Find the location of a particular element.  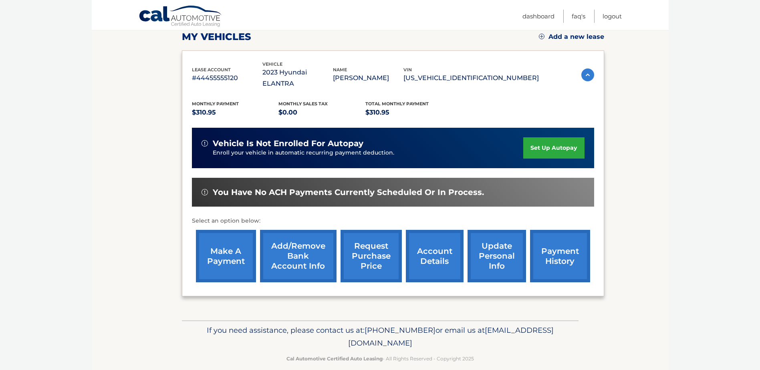

p: #44455555120 is located at coordinates (227, 78).